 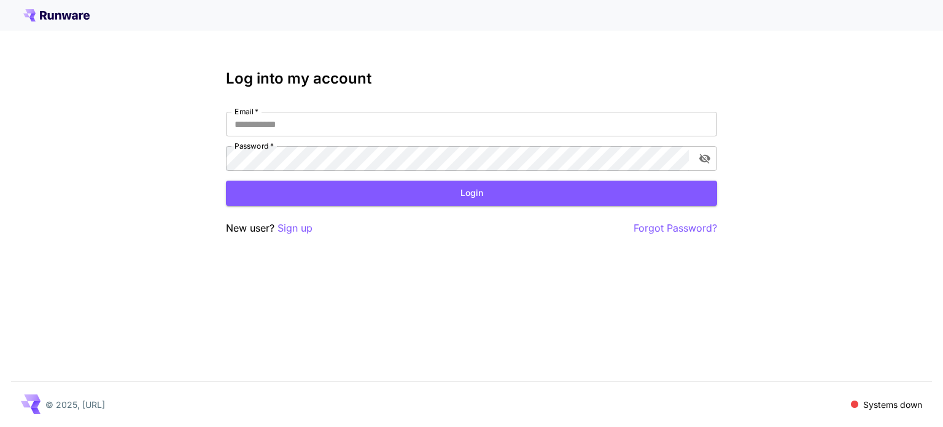 What do you see at coordinates (472, 79) in the screenshot?
I see `h3: Log into my account` at bounding box center [472, 79].